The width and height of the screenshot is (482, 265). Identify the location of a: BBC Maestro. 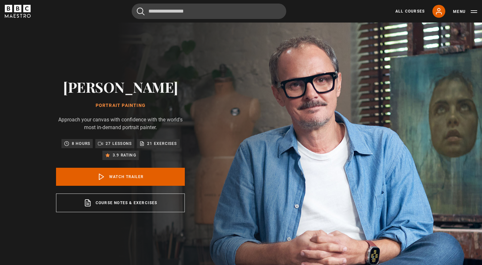
(18, 11).